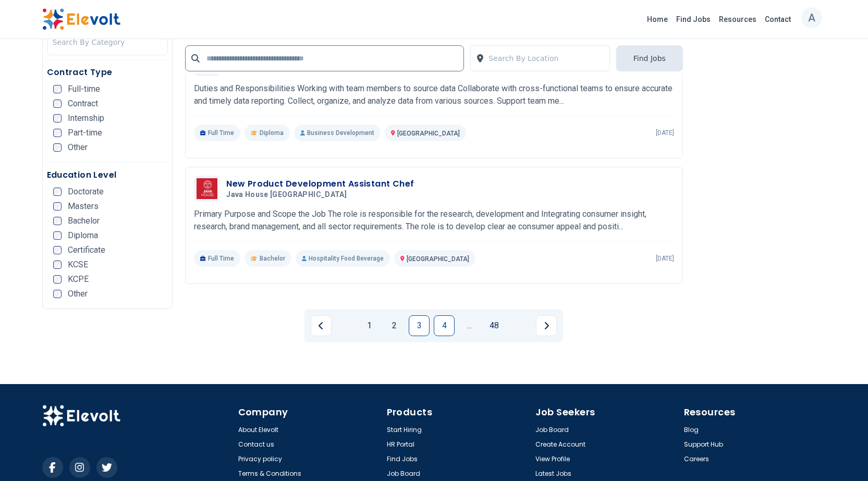 This screenshot has width=868, height=481. What do you see at coordinates (553, 459) in the screenshot?
I see `a: View Profile` at bounding box center [553, 459].